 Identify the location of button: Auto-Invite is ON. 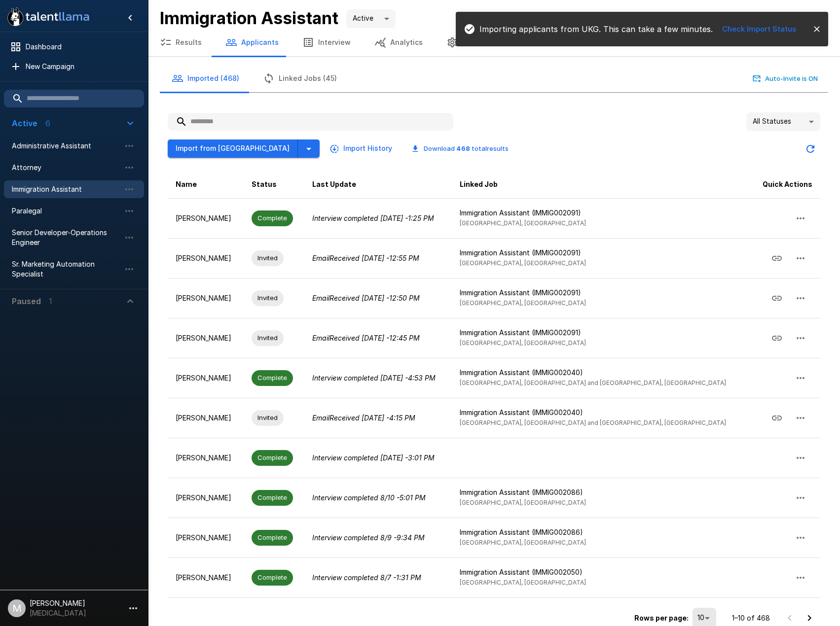
(785, 78).